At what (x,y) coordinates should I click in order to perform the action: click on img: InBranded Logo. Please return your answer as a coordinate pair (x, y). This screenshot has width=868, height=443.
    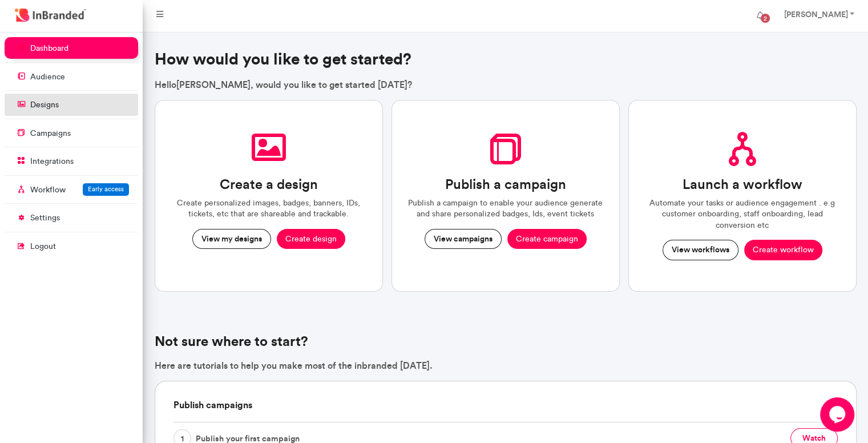
    Looking at the image, I should click on (50, 15).